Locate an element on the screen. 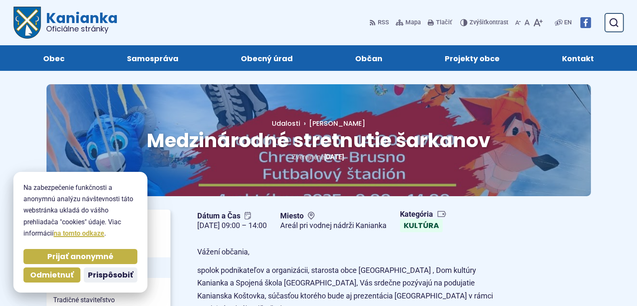  p: Vážení občania, is located at coordinates (346, 252).